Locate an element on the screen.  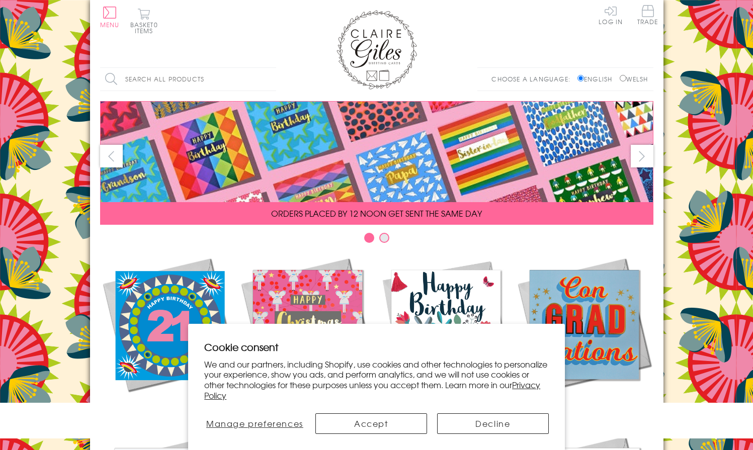
input: Search is located at coordinates (271, 79).